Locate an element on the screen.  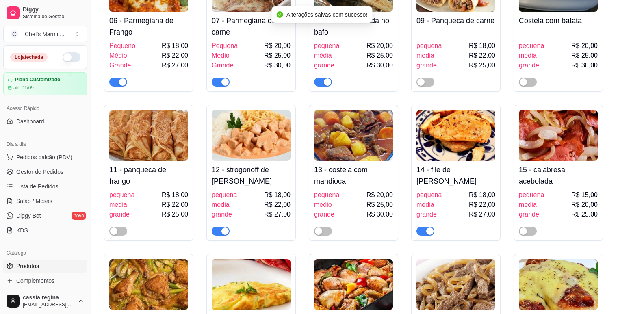
span: Sistema de Gestão is located at coordinates (53, 17).